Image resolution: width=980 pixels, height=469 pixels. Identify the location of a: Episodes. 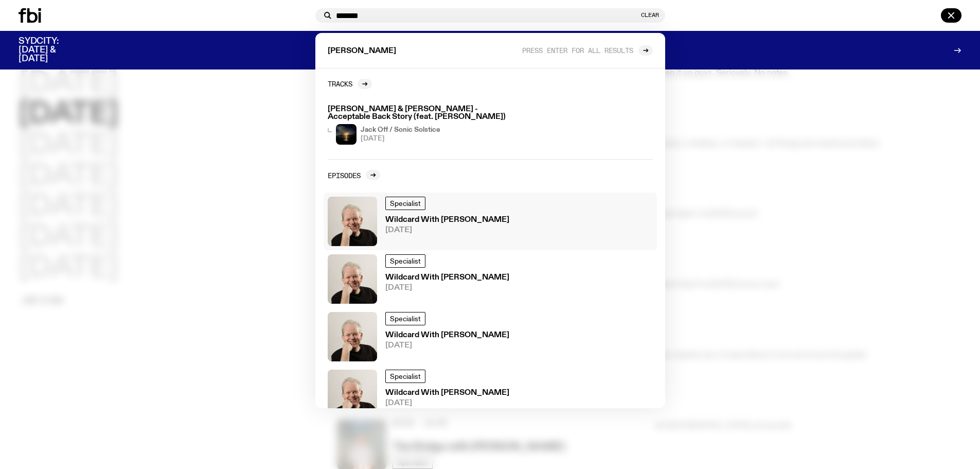
(354, 175).